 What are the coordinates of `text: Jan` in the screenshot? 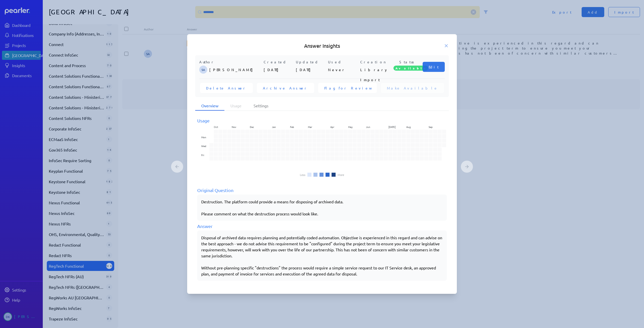 It's located at (274, 127).